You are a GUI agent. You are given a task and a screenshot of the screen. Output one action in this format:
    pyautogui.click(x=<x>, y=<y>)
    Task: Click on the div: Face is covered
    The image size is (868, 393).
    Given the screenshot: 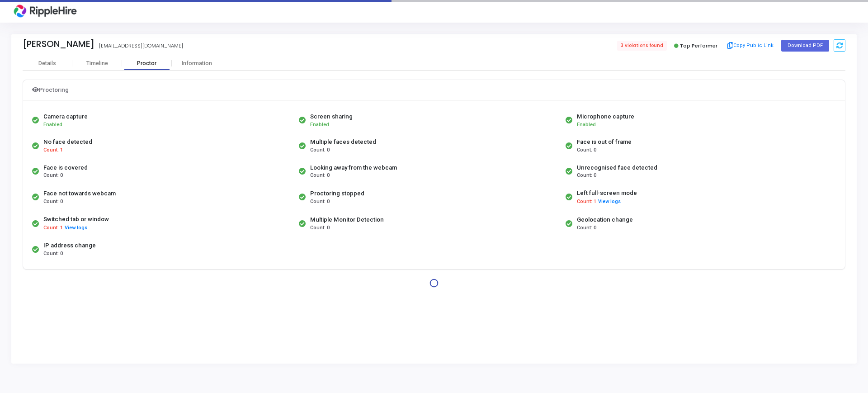 What is the action you would take?
    pyautogui.click(x=66, y=168)
    